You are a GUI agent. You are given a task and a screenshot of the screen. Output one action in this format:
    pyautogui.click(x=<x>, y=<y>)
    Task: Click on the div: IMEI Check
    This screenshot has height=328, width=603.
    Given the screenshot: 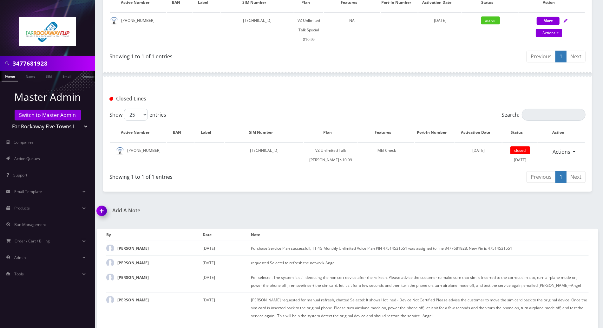 What is the action you would take?
    pyautogui.click(x=386, y=151)
    